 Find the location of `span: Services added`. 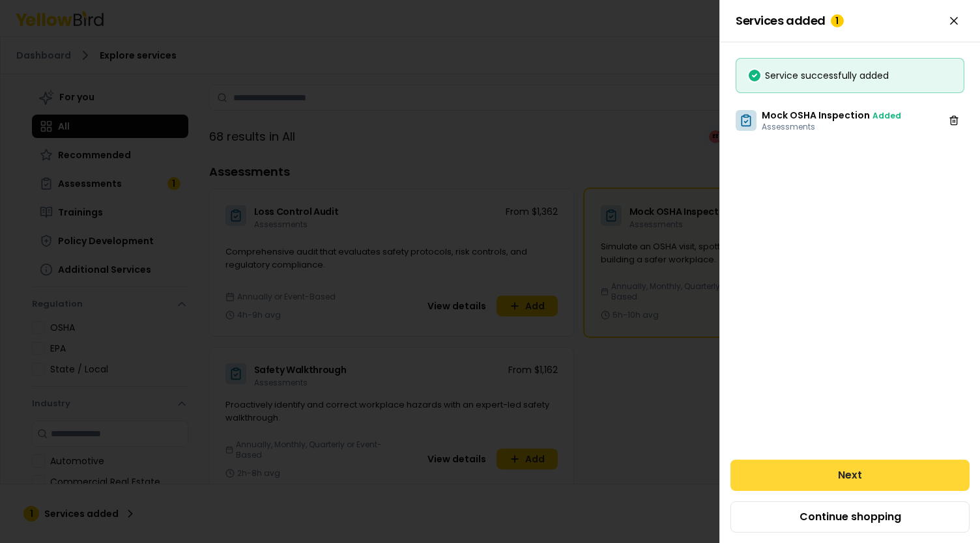

span: Services added is located at coordinates (790, 21).